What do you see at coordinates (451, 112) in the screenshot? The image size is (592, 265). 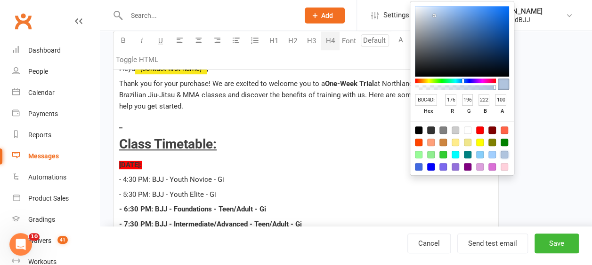 I see `label: r` at bounding box center [451, 112].